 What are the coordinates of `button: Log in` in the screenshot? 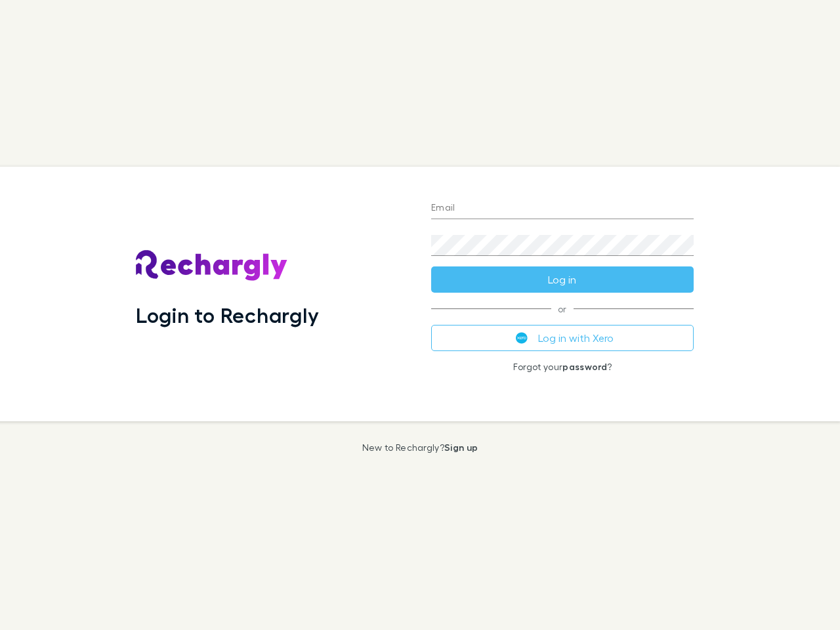 It's located at (562, 280).